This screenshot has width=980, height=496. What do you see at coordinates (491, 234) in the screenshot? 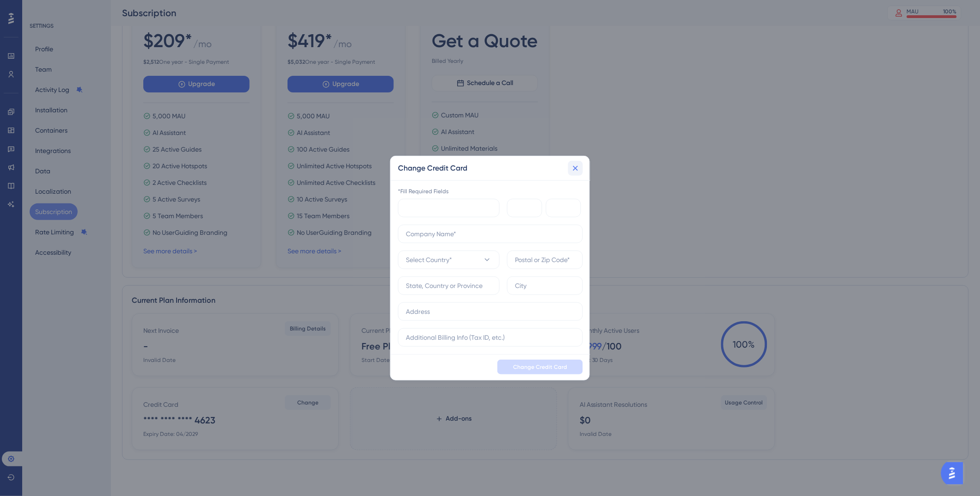
I see `input: Company Name*` at bounding box center [491, 234].